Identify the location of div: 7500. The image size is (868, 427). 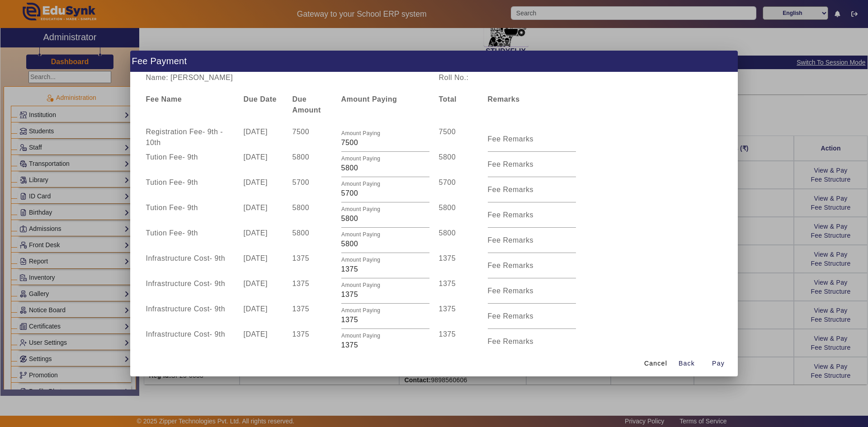
(459, 139).